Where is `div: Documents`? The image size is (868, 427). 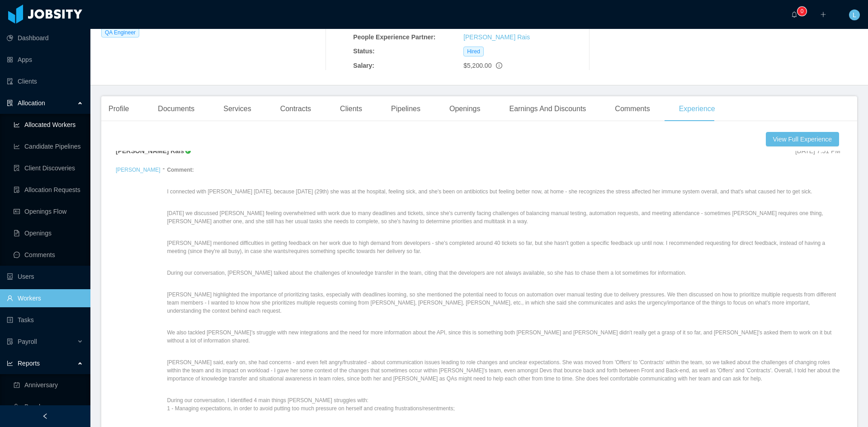
div: Documents is located at coordinates (176, 109).